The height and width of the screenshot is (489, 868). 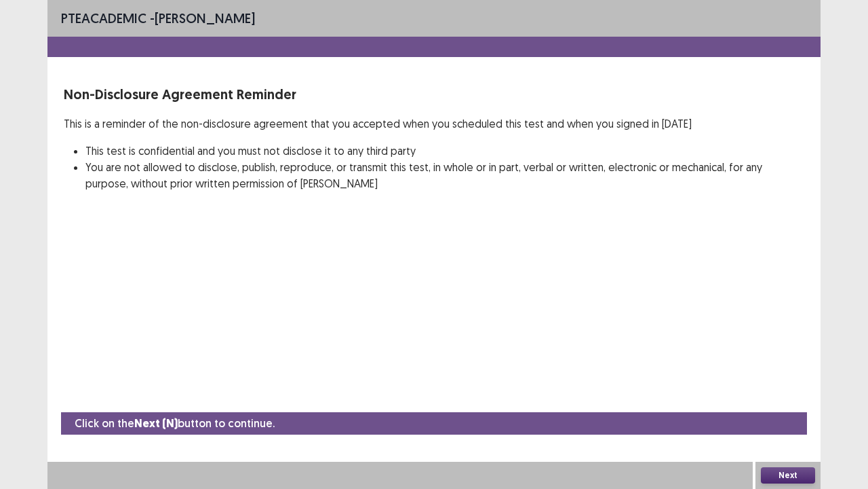 What do you see at coordinates (434, 124) in the screenshot?
I see `p: This is a reminder of the non-disclosure agreement that you accepted when you scheduled this test...` at bounding box center [434, 124].